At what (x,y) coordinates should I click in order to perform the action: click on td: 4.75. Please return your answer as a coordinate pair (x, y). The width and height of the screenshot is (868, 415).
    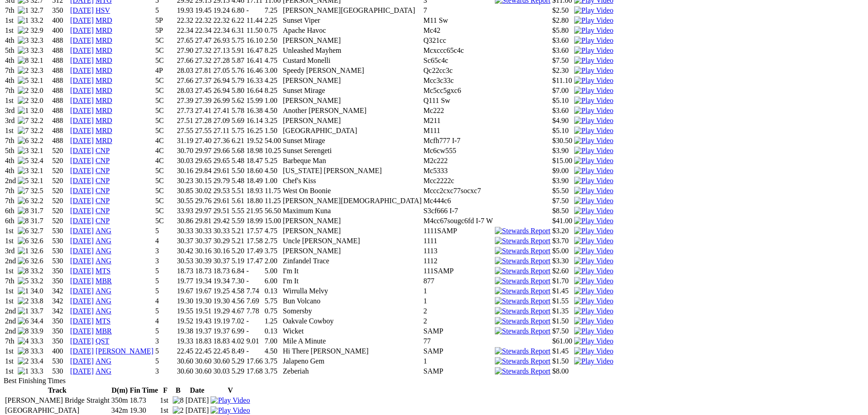
    Looking at the image, I should click on (273, 61).